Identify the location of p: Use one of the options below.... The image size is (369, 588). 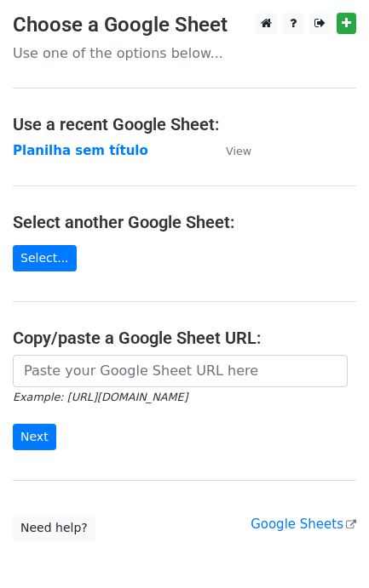
(184, 52).